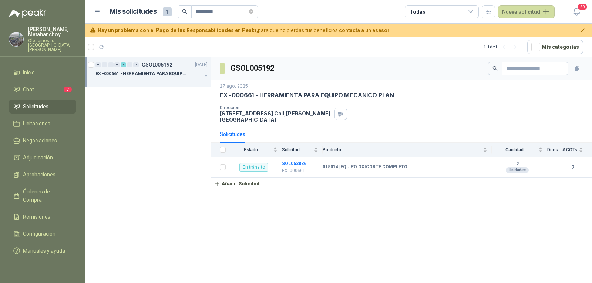  What do you see at coordinates (68, 89) in the screenshot?
I see `span: 7` at bounding box center [68, 89].